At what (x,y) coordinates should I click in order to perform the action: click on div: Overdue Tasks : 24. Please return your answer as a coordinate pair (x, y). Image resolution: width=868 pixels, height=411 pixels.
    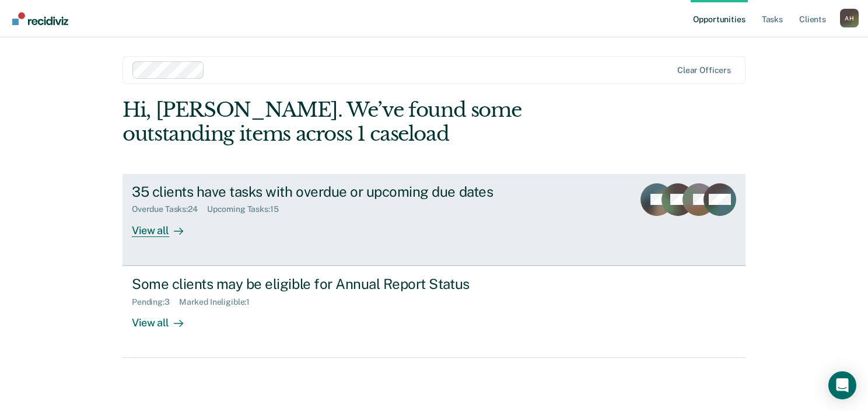
    Looking at the image, I should click on (169, 209).